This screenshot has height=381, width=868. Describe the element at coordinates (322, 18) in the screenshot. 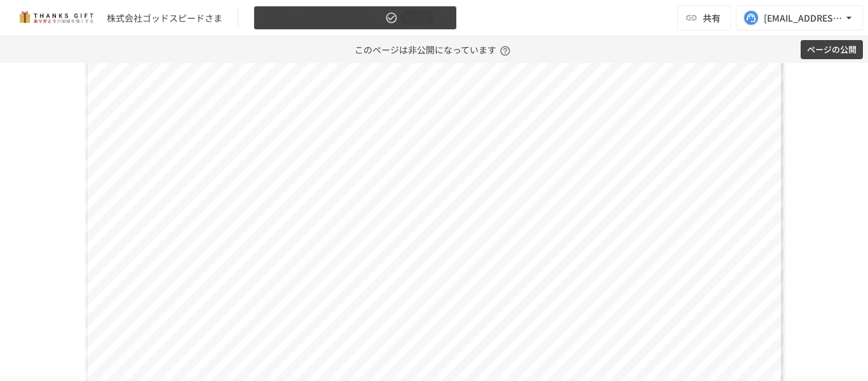

I see `span: 【2025年9月】運用開始後振り返りミーティング` at that location.